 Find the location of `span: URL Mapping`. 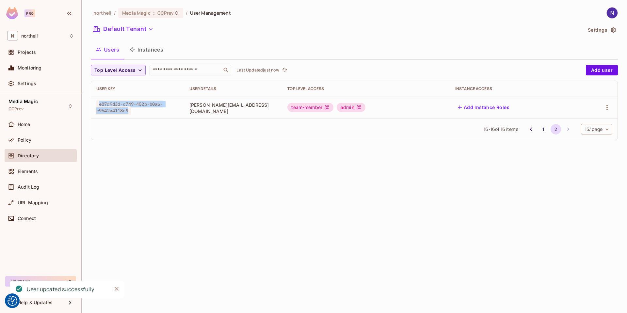

span: URL Mapping is located at coordinates (33, 203).